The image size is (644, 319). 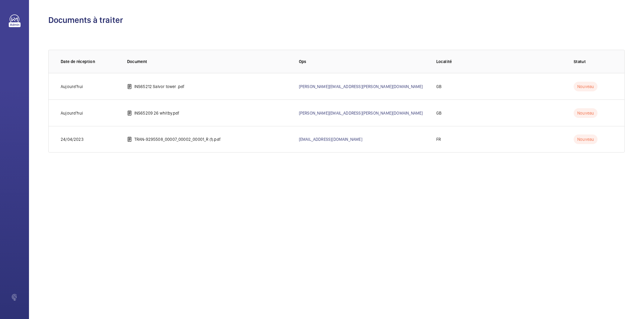 I want to click on p: INS65212 Salvor tower .pdf, so click(x=159, y=87).